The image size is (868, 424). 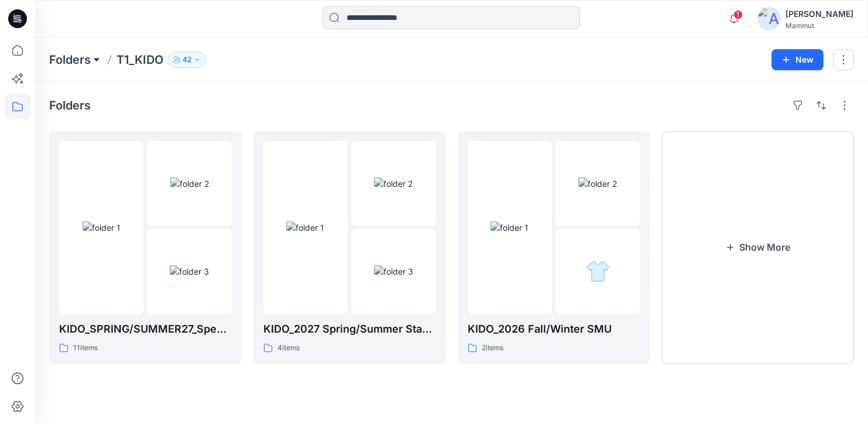 I want to click on button: New, so click(x=797, y=60).